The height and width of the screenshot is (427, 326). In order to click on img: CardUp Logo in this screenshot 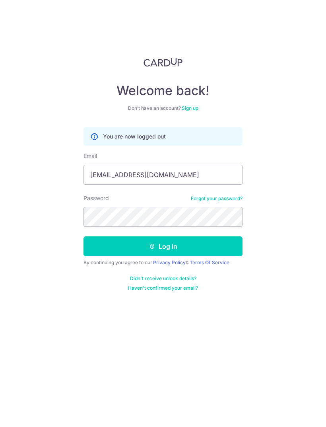, I will do `click(163, 62)`.